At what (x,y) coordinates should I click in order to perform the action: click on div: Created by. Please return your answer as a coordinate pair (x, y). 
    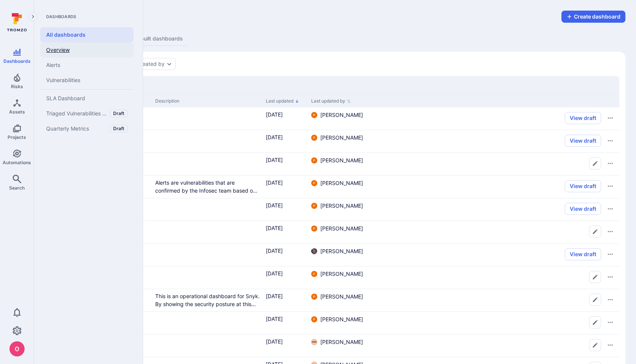
    Looking at the image, I should click on (151, 64).